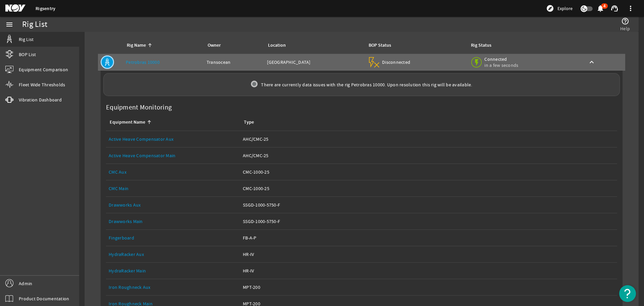 The height and width of the screenshot is (306, 644). What do you see at coordinates (396, 62) in the screenshot?
I see `span: Disconnected` at bounding box center [396, 62].